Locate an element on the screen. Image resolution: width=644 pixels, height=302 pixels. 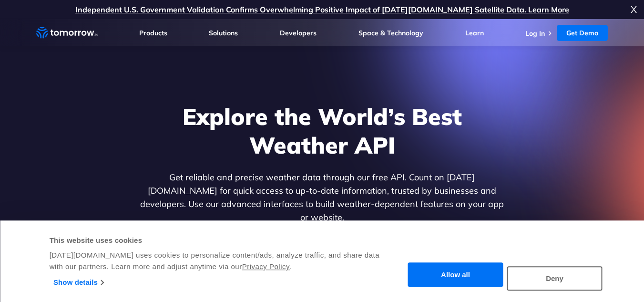
a: Products is located at coordinates (153, 33).